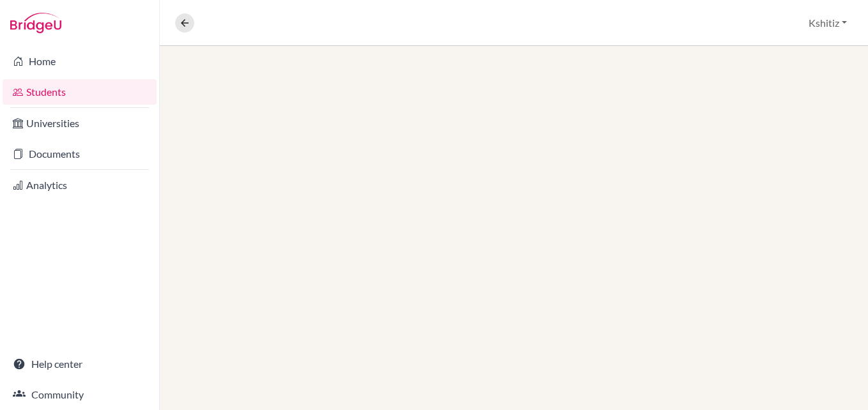 The image size is (868, 410). What do you see at coordinates (36, 23) in the screenshot?
I see `img: Bridge-U` at bounding box center [36, 23].